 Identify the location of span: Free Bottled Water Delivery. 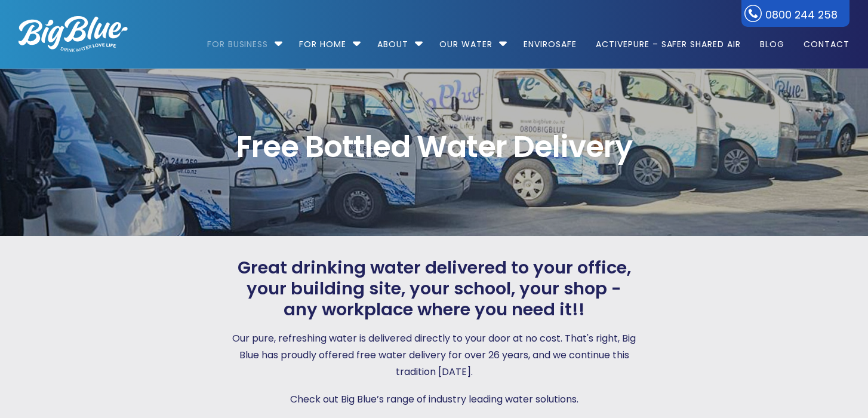
(434, 147).